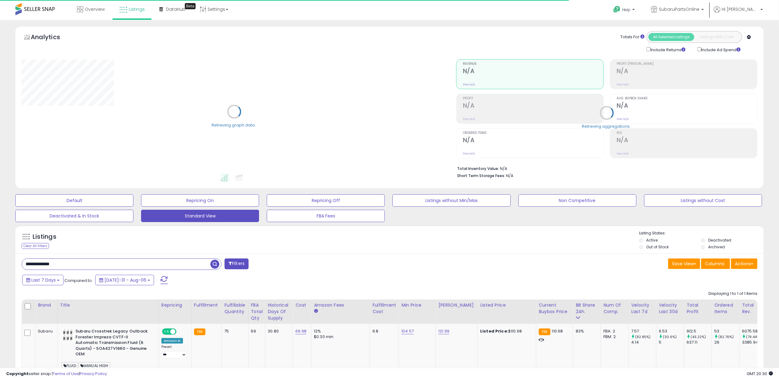 This screenshot has height=380, width=779. What do you see at coordinates (175, 305) in the screenshot?
I see `div: Repricing` at bounding box center [175, 305].